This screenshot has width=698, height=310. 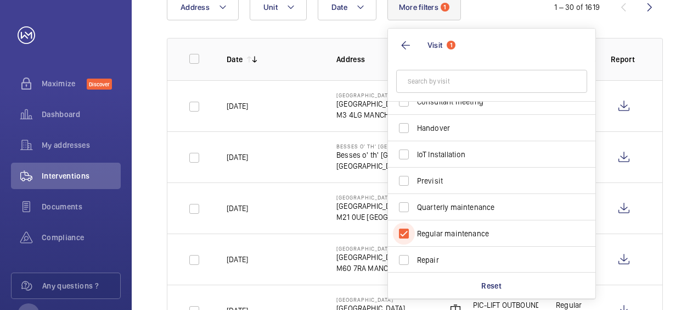 I want to click on span: Compliance, so click(x=81, y=237).